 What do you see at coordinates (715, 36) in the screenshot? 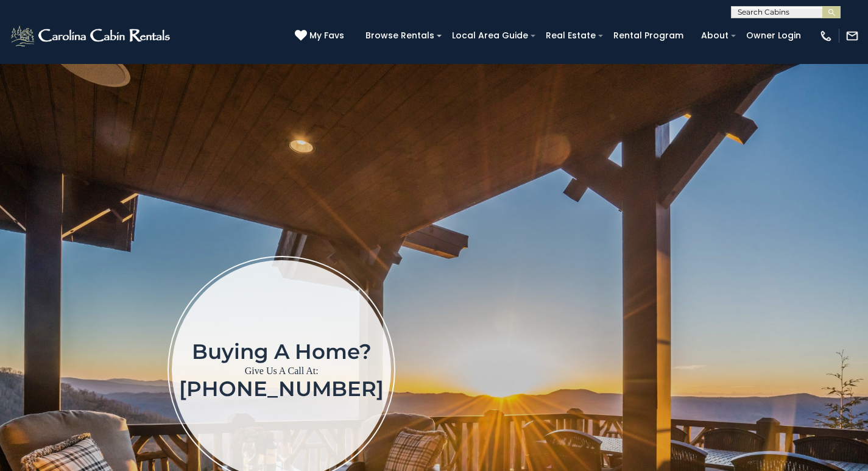
I see `a: About` at bounding box center [715, 36].